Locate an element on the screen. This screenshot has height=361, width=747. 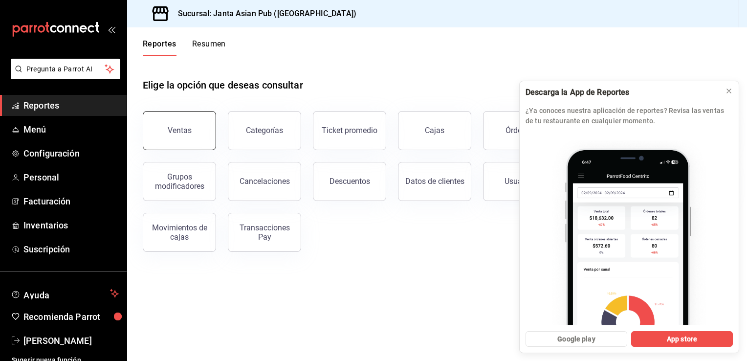
span: App store is located at coordinates (682, 339).